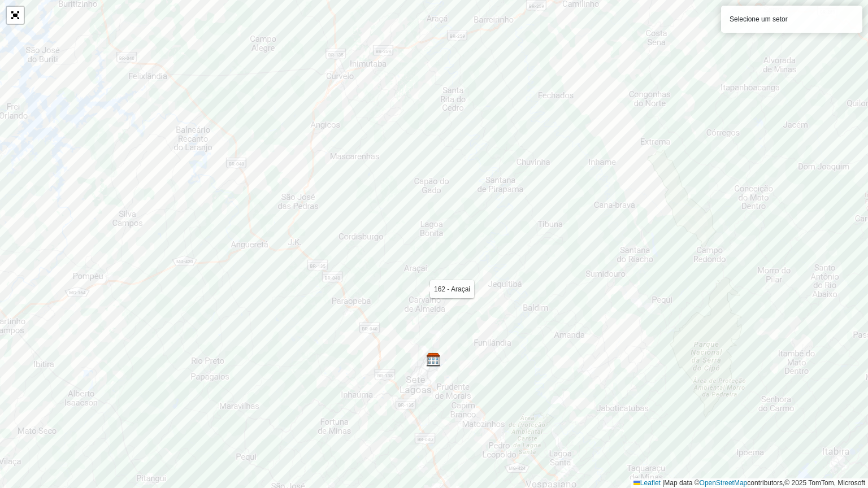 Image resolution: width=868 pixels, height=488 pixels. I want to click on div: Map data © contributors,© 2025 TomTom, Microsoft, so click(749, 483).